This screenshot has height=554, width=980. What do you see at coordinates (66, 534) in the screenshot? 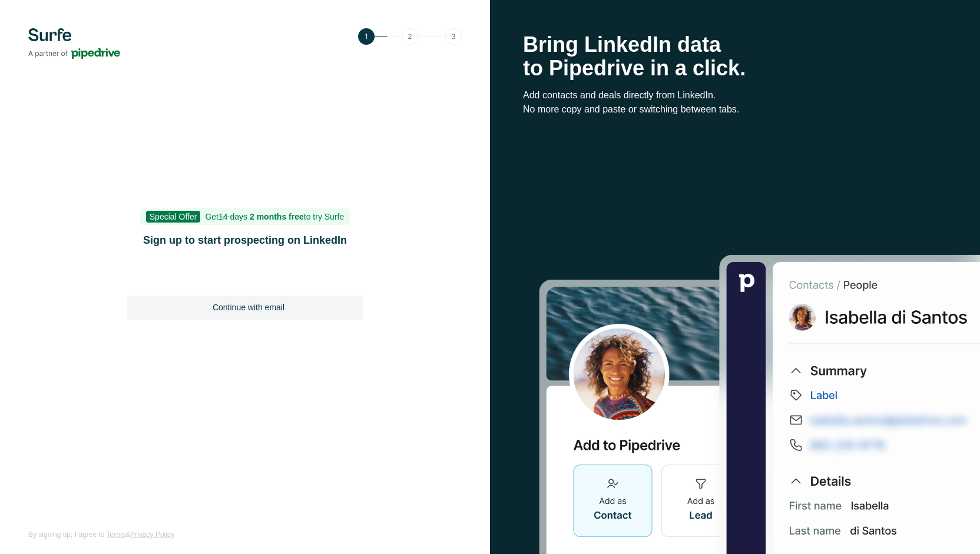
I see `span: By signing up, I agree to` at bounding box center [66, 534].